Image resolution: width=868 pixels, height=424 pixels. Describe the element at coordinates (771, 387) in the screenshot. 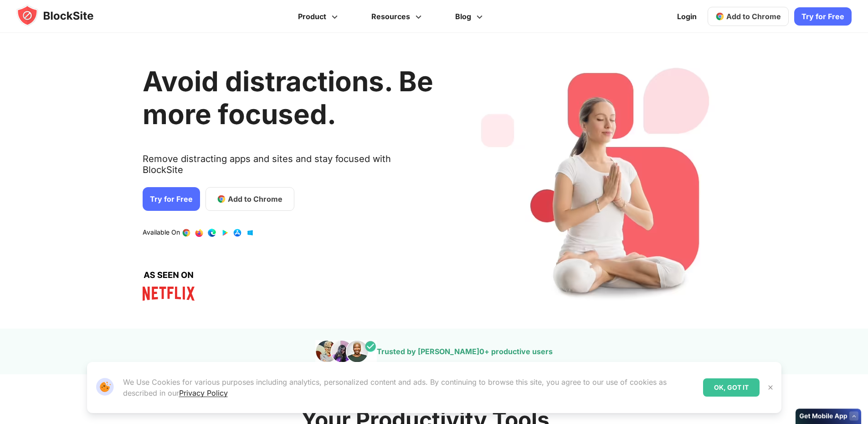

I see `button: Close` at that location.